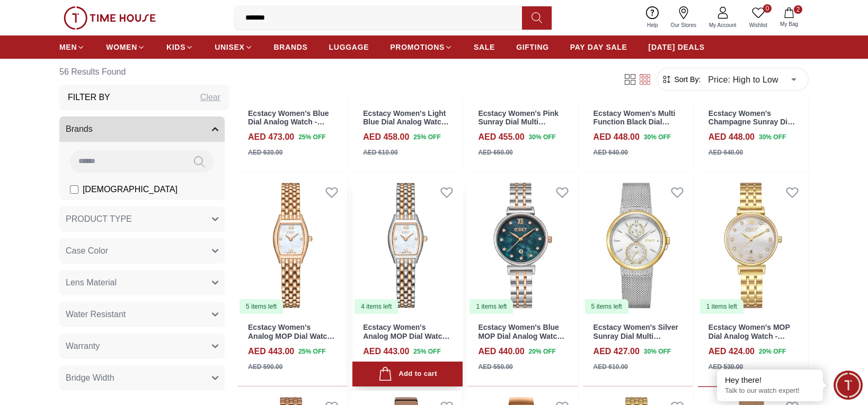 Image resolution: width=868 pixels, height=405 pixels. Describe the element at coordinates (532, 47) in the screenshot. I see `a: GIFTING` at that location.